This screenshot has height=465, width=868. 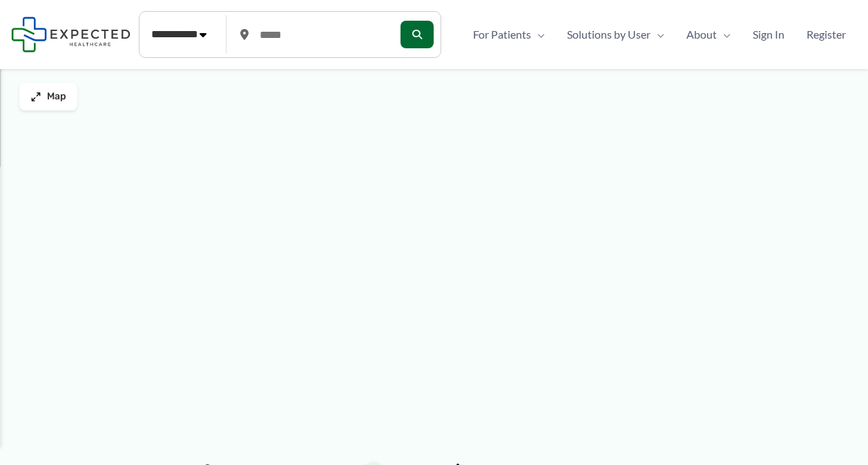 What do you see at coordinates (768, 35) in the screenshot?
I see `span: Sign In` at bounding box center [768, 35].